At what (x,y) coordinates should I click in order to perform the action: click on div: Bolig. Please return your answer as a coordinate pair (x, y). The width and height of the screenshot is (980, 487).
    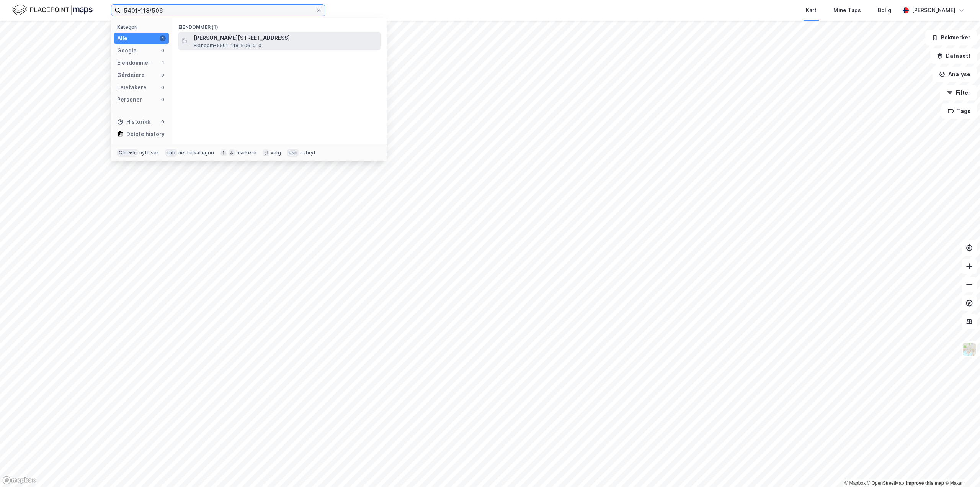
    Looking at the image, I should click on (884, 10).